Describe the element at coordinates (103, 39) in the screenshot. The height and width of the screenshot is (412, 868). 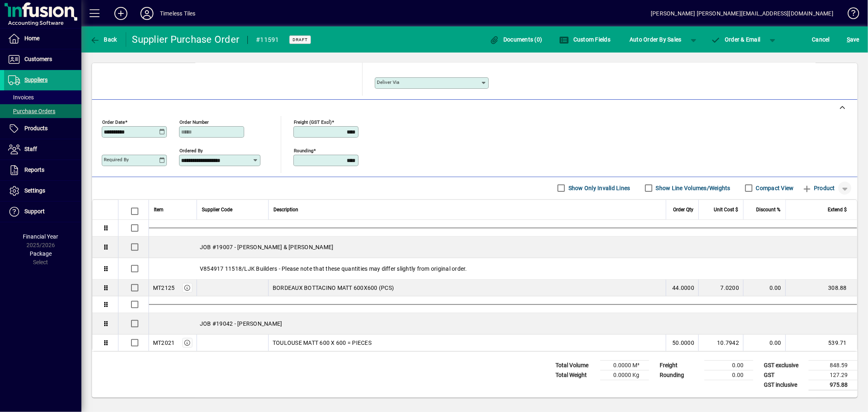
I see `span: Back` at that location.